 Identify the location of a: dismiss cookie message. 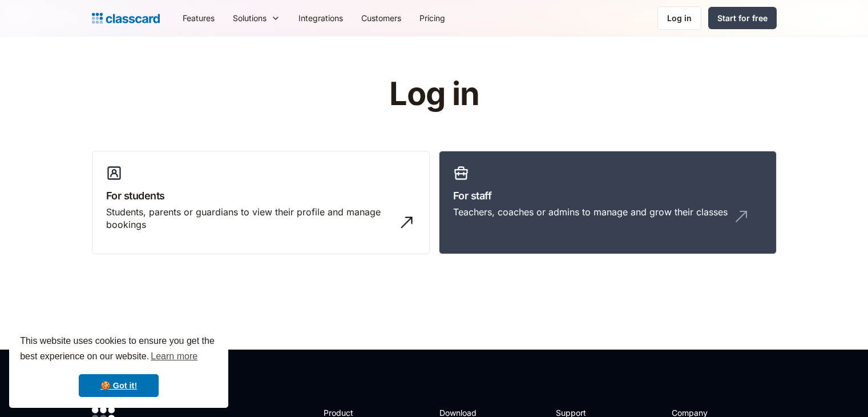
(119, 385).